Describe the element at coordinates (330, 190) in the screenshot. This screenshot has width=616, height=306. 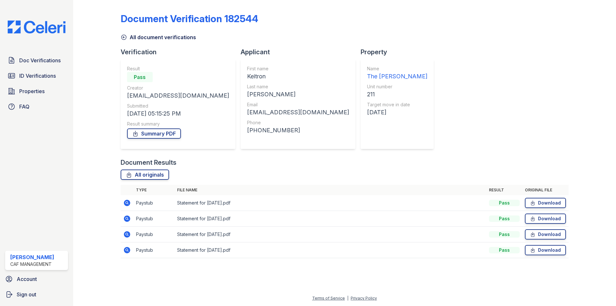
I see `th: File name` at that location.